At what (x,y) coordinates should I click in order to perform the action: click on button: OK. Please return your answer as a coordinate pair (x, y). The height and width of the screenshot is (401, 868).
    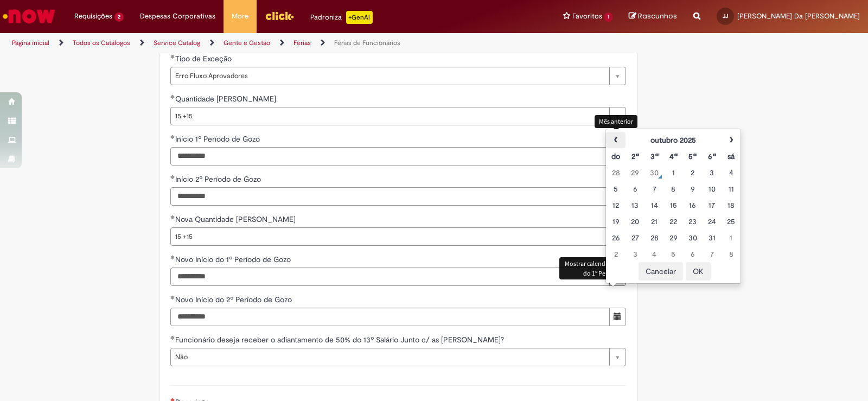
    Looking at the image, I should click on (698, 271).